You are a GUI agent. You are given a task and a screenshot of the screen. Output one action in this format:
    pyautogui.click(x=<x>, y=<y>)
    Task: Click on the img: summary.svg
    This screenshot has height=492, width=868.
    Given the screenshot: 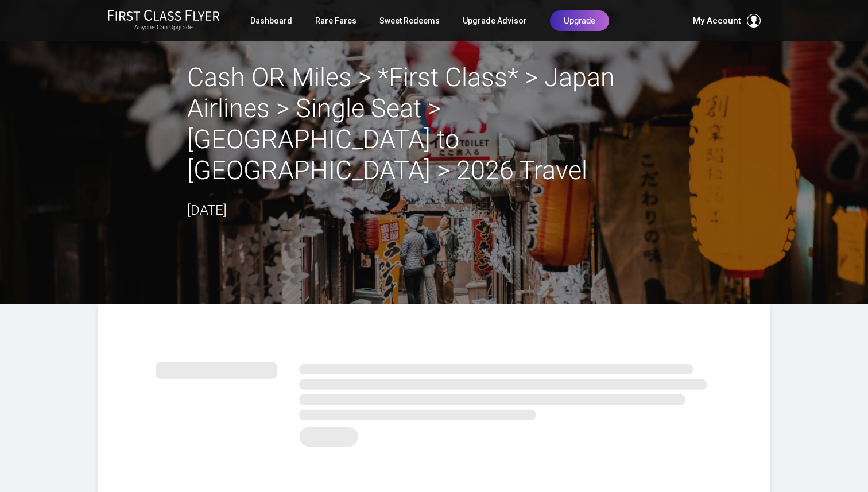 What is the action you would take?
    pyautogui.click(x=434, y=401)
    